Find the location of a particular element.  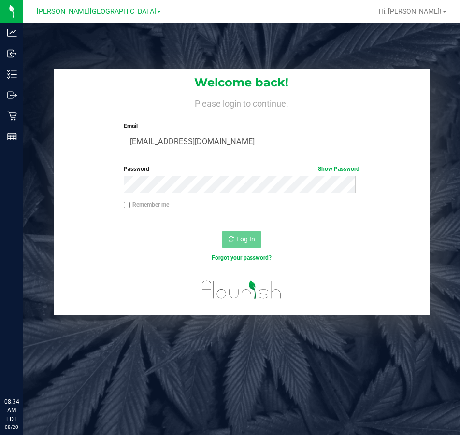

inline-svg: Outbound is located at coordinates (12, 95).